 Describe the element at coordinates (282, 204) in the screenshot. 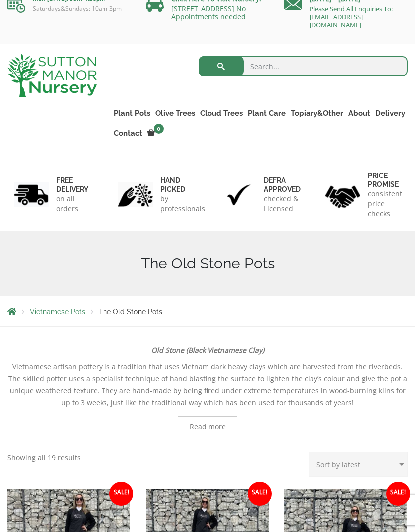

I see `p: checked & Licensed` at that location.